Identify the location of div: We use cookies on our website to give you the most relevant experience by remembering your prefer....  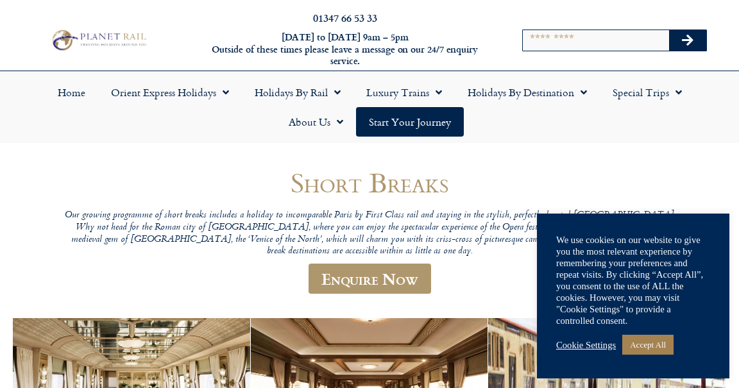
(634, 280).